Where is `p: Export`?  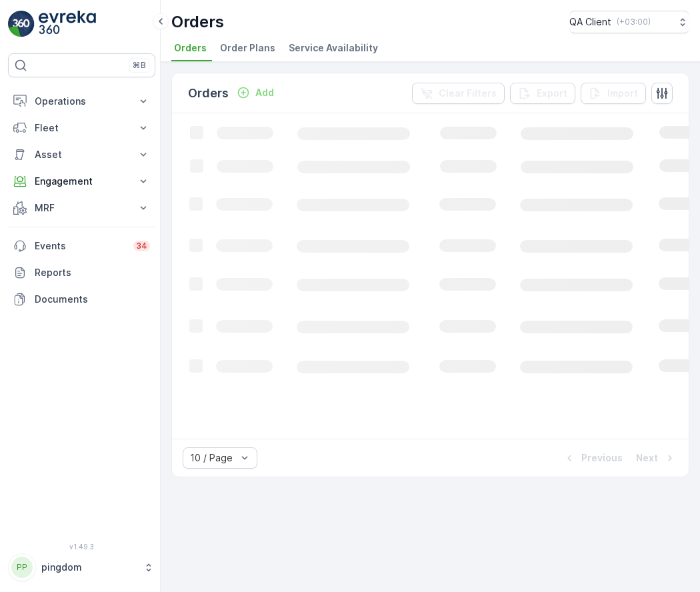 p: Export is located at coordinates (552, 93).